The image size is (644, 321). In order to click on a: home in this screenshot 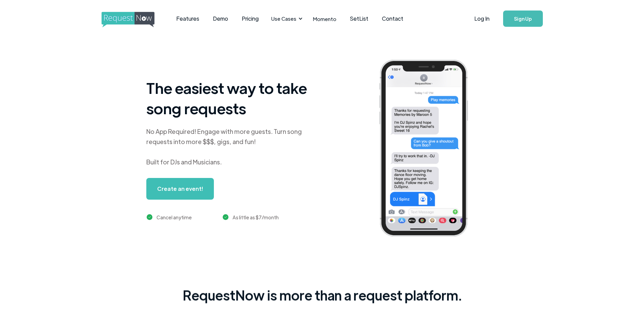, I will do `click(127, 19)`.